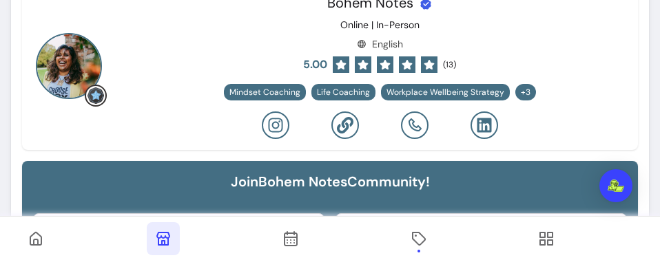 The image size is (660, 271). What do you see at coordinates (96, 96) in the screenshot?
I see `img: Grow` at bounding box center [96, 96].